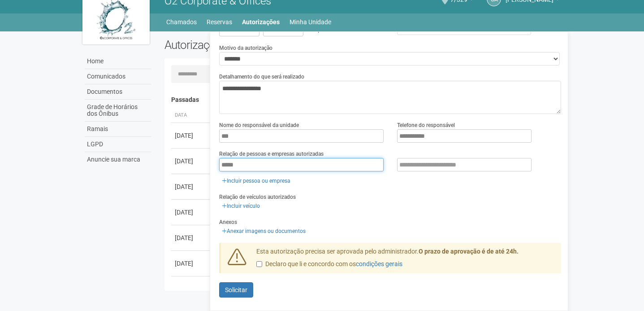 The image size is (644, 311). What do you see at coordinates (261, 22) in the screenshot?
I see `a: Autorizações` at bounding box center [261, 22].